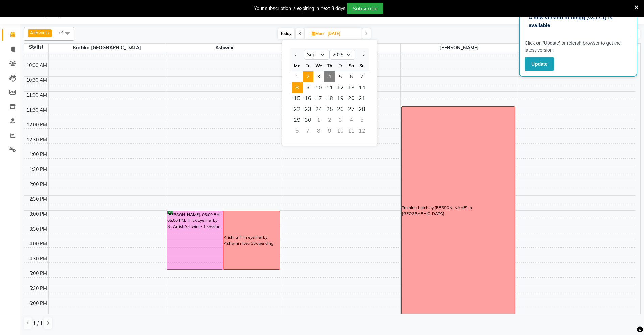 The width and height of the screenshot is (644, 335). What do you see at coordinates (297, 98) in the screenshot?
I see `span: 15` at bounding box center [297, 98].